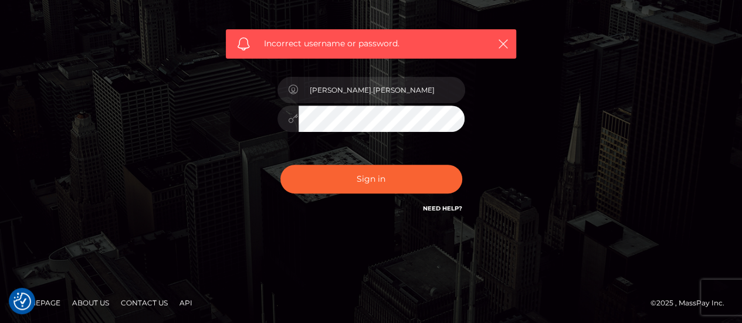 The height and width of the screenshot is (323, 742). Describe the element at coordinates (371, 179) in the screenshot. I see `button: Sign in` at that location.